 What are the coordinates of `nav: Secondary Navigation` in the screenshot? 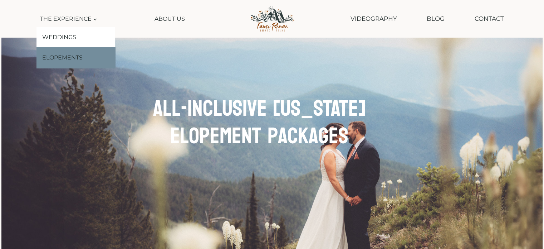 It's located at (427, 19).